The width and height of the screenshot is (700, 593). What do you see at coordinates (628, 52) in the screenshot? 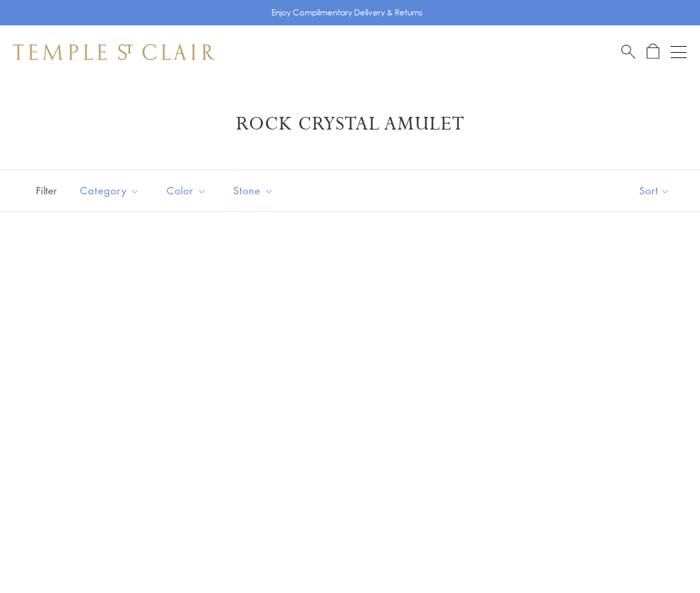
I see `a: Search` at bounding box center [628, 52].